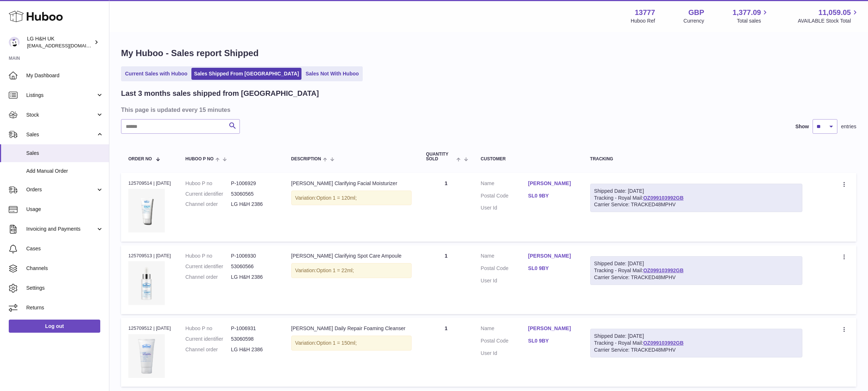 Image resolution: width=868 pixels, height=391 pixels. I want to click on span: AVAILABLE Stock Total, so click(828, 21).